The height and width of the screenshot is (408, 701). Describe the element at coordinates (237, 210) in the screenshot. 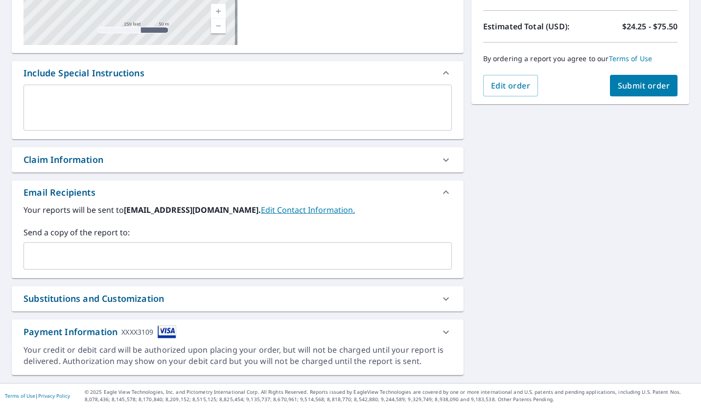

I see `label: Your reports will be sent to` at that location.